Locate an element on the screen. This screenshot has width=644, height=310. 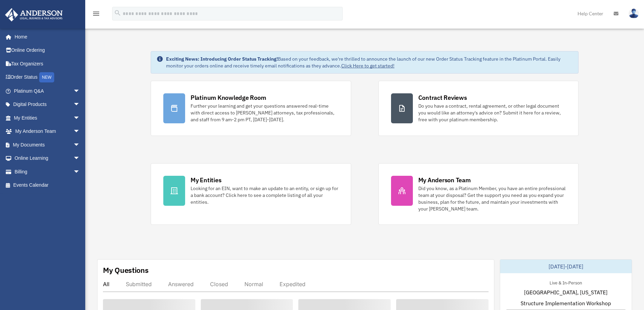
a: My Anderson Teamarrow_drop_down is located at coordinates (48, 131).